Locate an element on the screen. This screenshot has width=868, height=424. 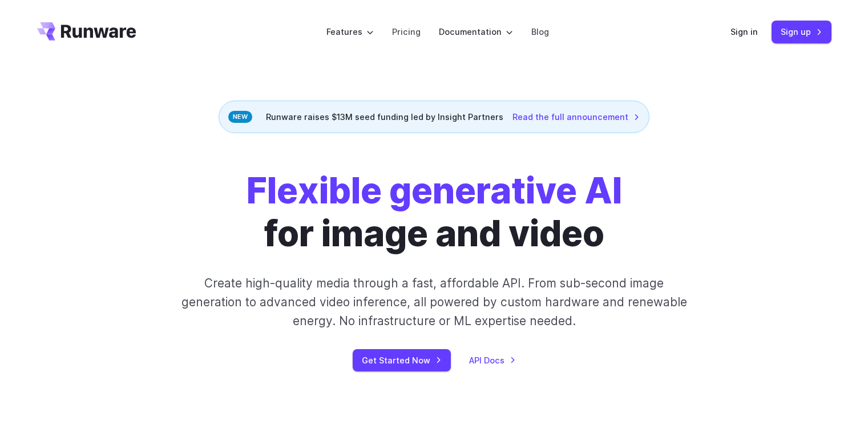
a: Read the full announcement is located at coordinates (576, 116).